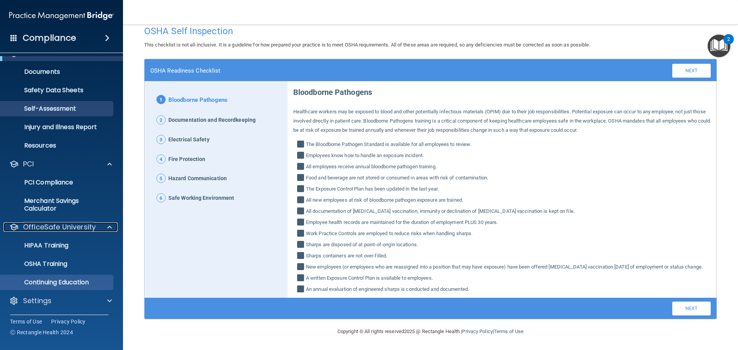 This screenshot has height=350, width=738. Describe the element at coordinates (57, 90) in the screenshot. I see `p: Safety Data Sheets` at that location.